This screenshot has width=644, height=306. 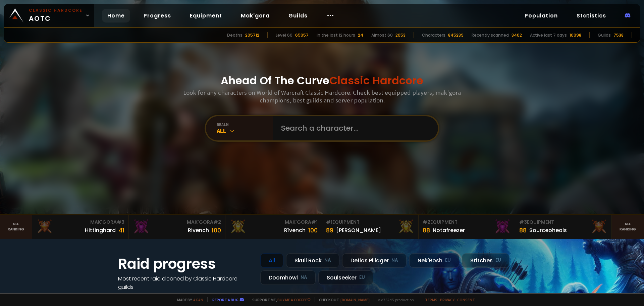 What do you see at coordinates (81, 227) in the screenshot?
I see `a: Mak'Gora#3Hittinghard41` at bounding box center [81, 227].